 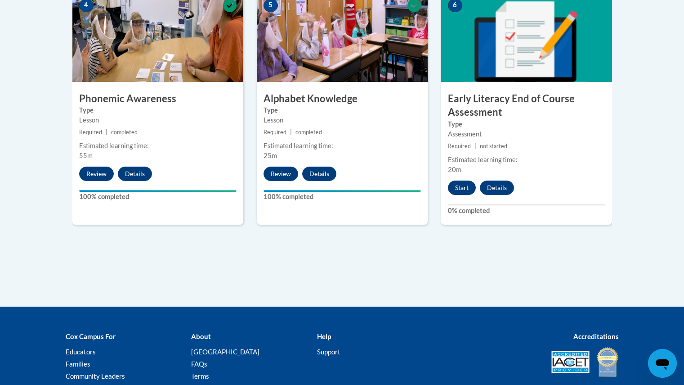 I want to click on button: Start, so click(x=462, y=188).